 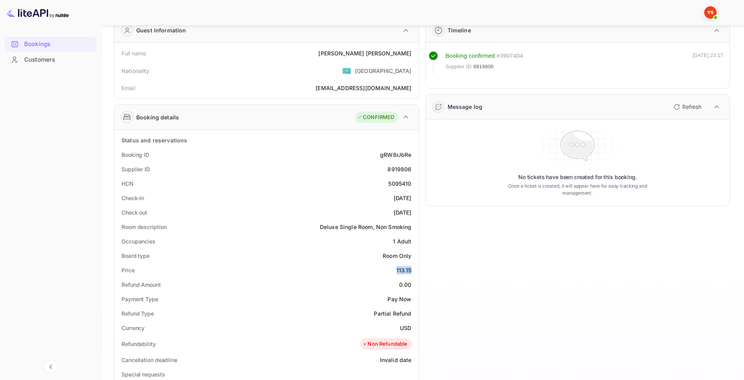 What do you see at coordinates (143, 375) in the screenshot?
I see `div: Special requests` at bounding box center [143, 375].